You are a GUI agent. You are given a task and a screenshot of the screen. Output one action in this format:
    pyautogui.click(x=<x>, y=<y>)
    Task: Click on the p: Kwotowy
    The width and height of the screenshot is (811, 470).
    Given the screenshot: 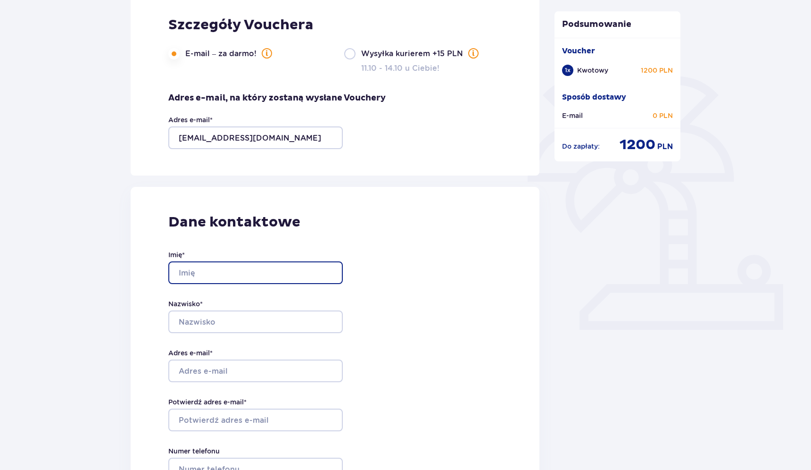 What is the action you would take?
    pyautogui.click(x=593, y=70)
    